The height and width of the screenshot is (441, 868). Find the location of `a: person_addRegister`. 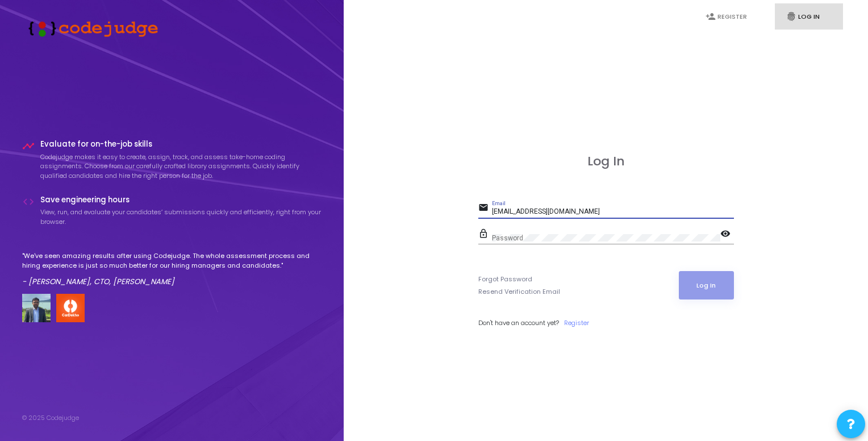

a: person_addRegister is located at coordinates (728, 16).